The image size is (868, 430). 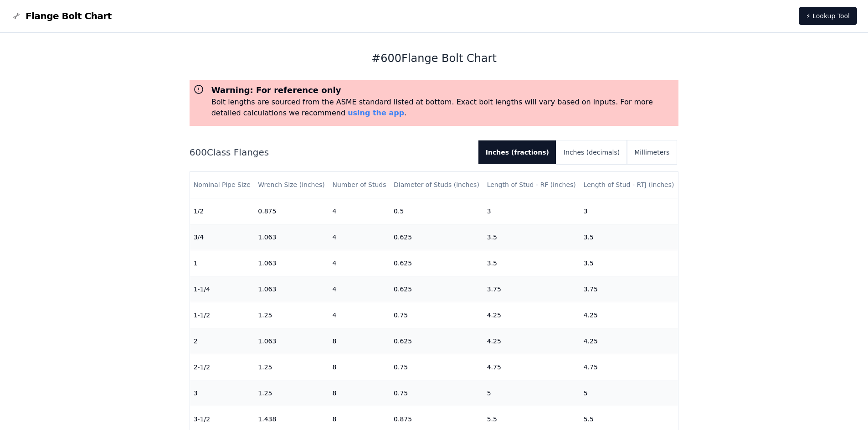 I want to click on h1: # 600 Flange Bolt Chart, so click(x=434, y=58).